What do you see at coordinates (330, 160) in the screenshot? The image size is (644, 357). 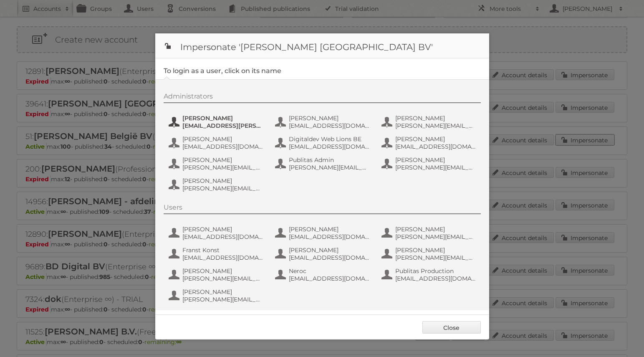 I see `span: Publitas Admin` at bounding box center [330, 160].